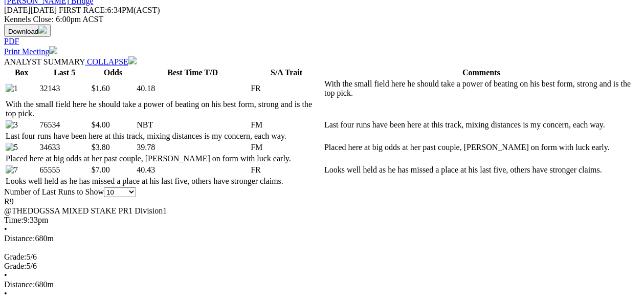 The height and width of the screenshot is (299, 644). What do you see at coordinates (101, 124) in the screenshot?
I see `span: $4.00` at bounding box center [101, 124].